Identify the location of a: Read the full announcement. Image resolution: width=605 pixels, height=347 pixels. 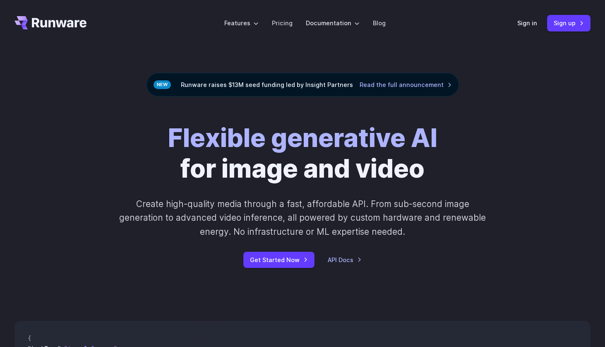
(406, 84).